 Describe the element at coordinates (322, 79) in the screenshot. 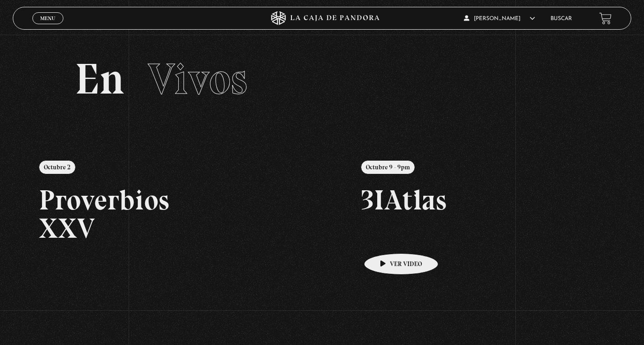

I see `h2: En` at that location.